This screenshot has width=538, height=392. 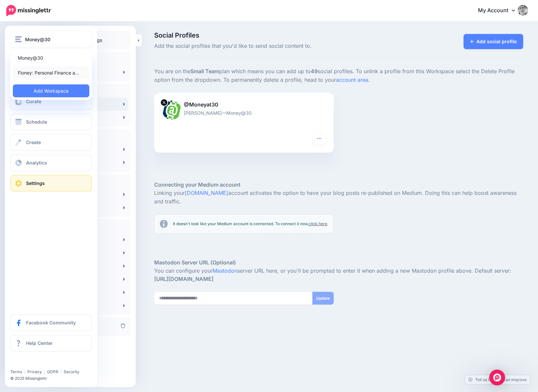 What do you see at coordinates (250, 224) in the screenshot?
I see `p: It doesn't look like your Medium account is connected. To connect it now, .` at bounding box center [250, 224].